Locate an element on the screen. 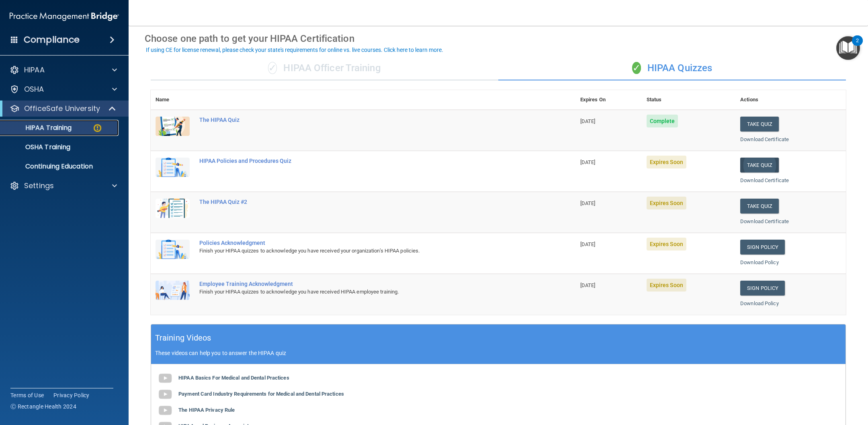 The width and height of the screenshot is (868, 425). a: OfficeSafe University is located at coordinates (63, 109).